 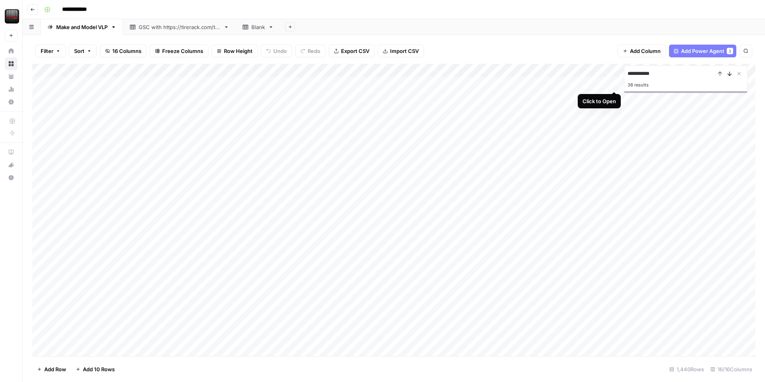 What do you see at coordinates (687, 369) in the screenshot?
I see `div: 1,440 Rows` at bounding box center [687, 369].